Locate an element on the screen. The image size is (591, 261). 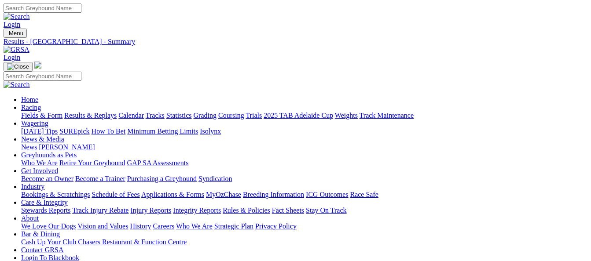
a: Schedule of Fees is located at coordinates (115, 195).